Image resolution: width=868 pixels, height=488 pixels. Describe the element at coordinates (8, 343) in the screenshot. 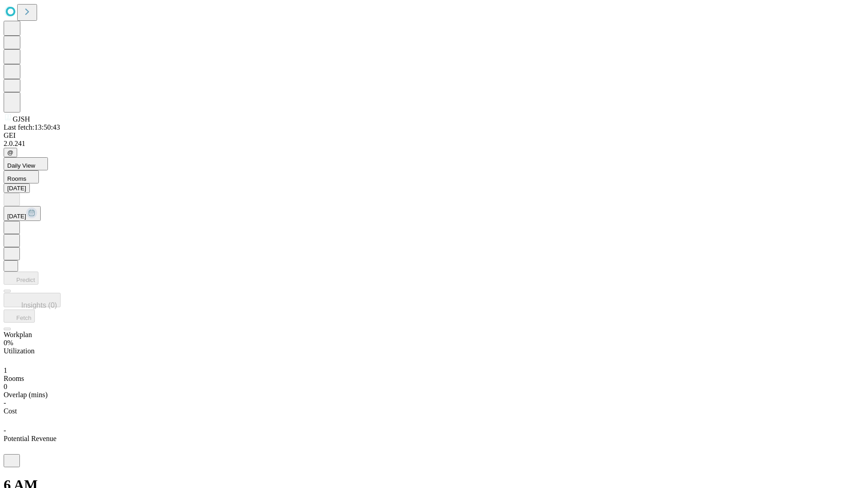

I see `span: 0%` at that location.